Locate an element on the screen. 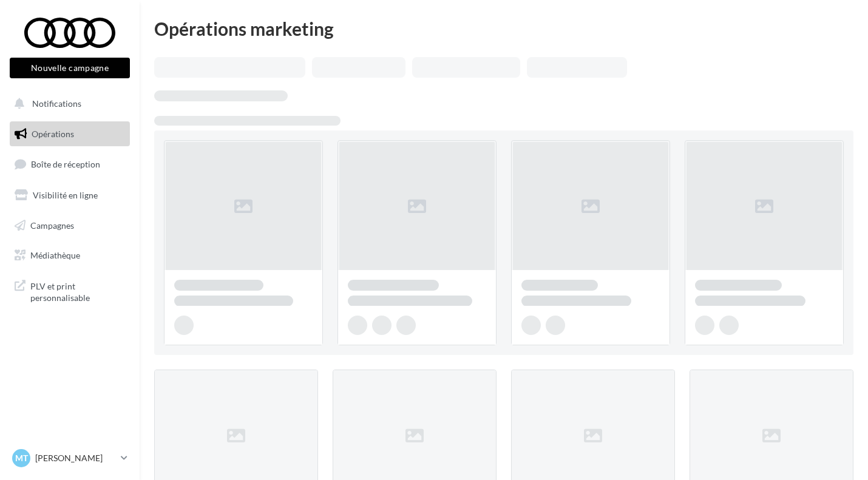 The image size is (868, 480). button: Notifications is located at coordinates (67, 104).